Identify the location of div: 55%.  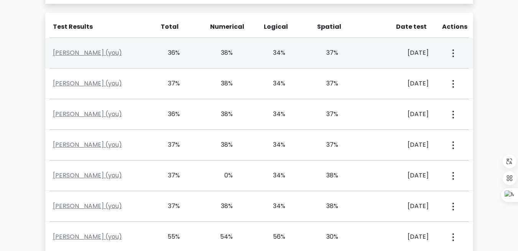
(169, 237).